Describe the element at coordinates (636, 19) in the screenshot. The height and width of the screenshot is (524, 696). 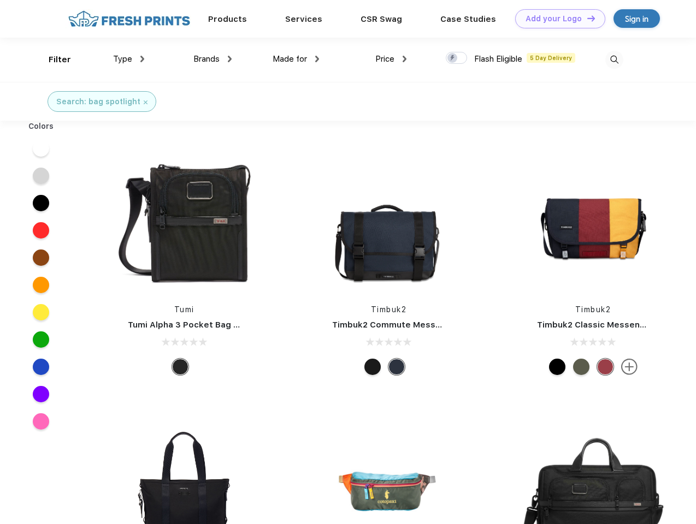
I see `div: Sign in` at that location.